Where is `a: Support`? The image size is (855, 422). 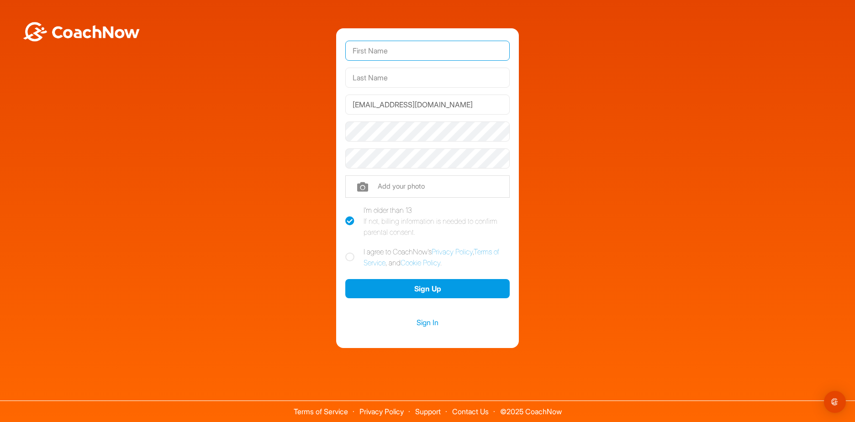 a: Support is located at coordinates (428, 412).